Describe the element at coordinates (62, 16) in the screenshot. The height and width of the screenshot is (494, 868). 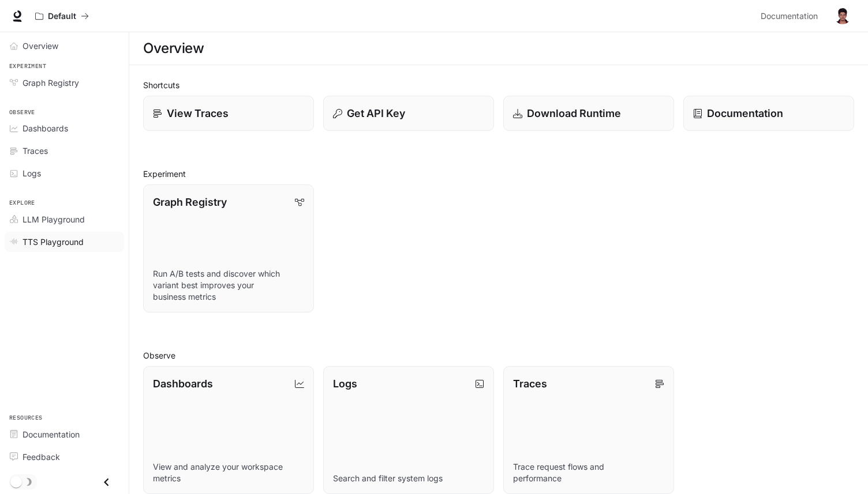
I see `button: All workspaces` at that location.